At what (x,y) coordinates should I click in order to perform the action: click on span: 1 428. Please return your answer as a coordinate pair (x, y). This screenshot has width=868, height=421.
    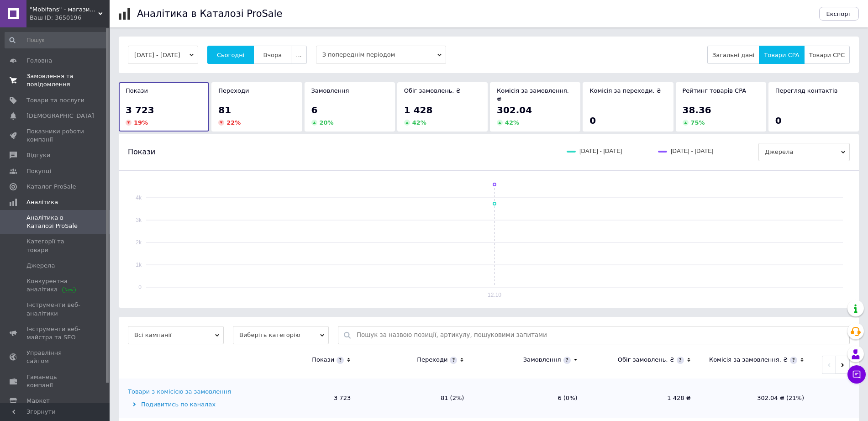
    Looking at the image, I should click on (418, 110).